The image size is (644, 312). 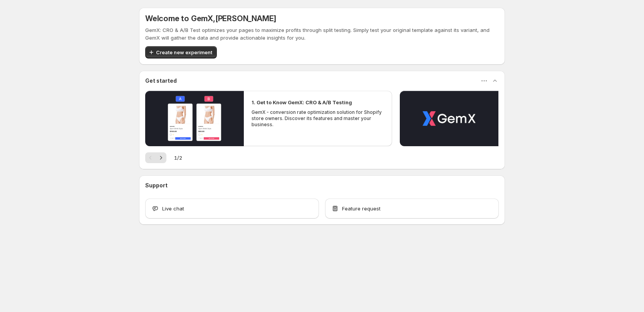 I want to click on span: 1 / 2, so click(x=178, y=158).